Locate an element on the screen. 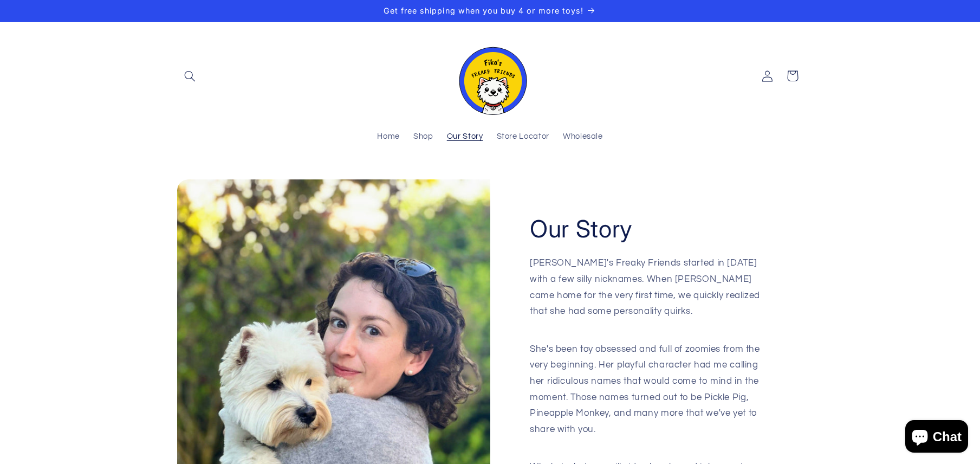 The width and height of the screenshot is (980, 464). span: Our Story is located at coordinates (465, 136).